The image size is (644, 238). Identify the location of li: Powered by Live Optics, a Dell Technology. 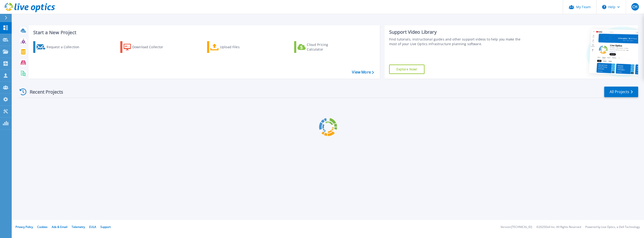
(612, 227).